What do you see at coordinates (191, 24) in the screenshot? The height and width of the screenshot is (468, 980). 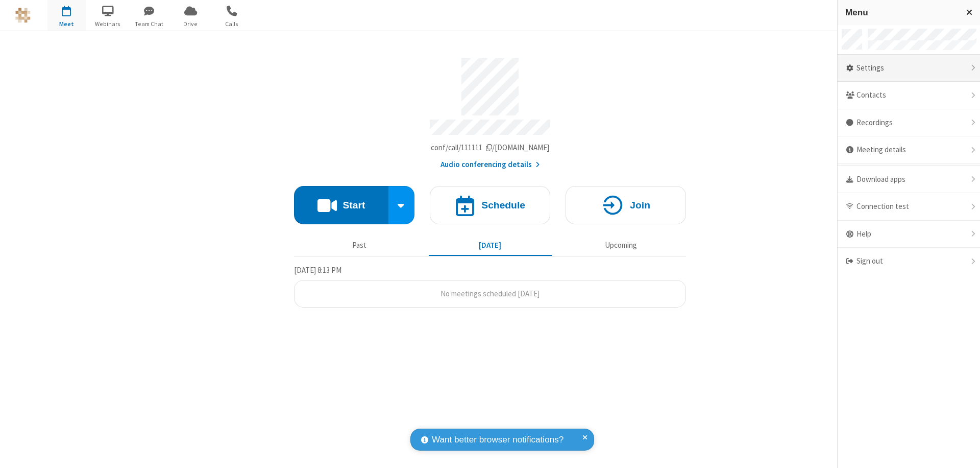 I see `span: Drive` at bounding box center [191, 24].